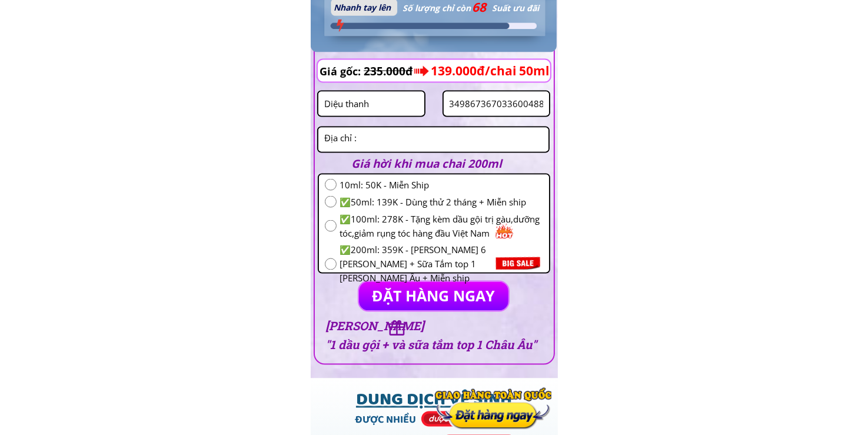  Describe the element at coordinates (385, 421) in the screenshot. I see `h2: ĐƯỢC NHIỀU` at that location.